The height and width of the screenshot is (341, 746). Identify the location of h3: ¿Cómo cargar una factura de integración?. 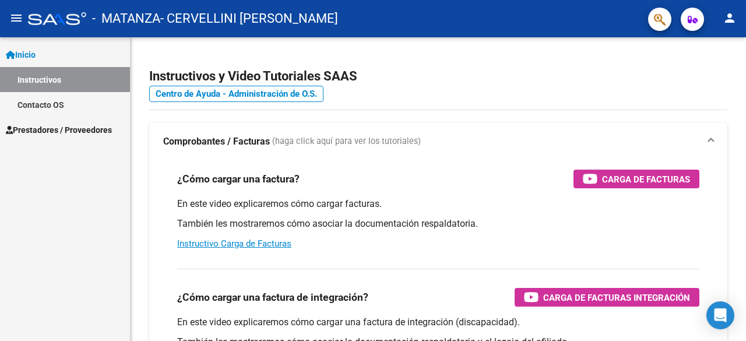
(273, 297).